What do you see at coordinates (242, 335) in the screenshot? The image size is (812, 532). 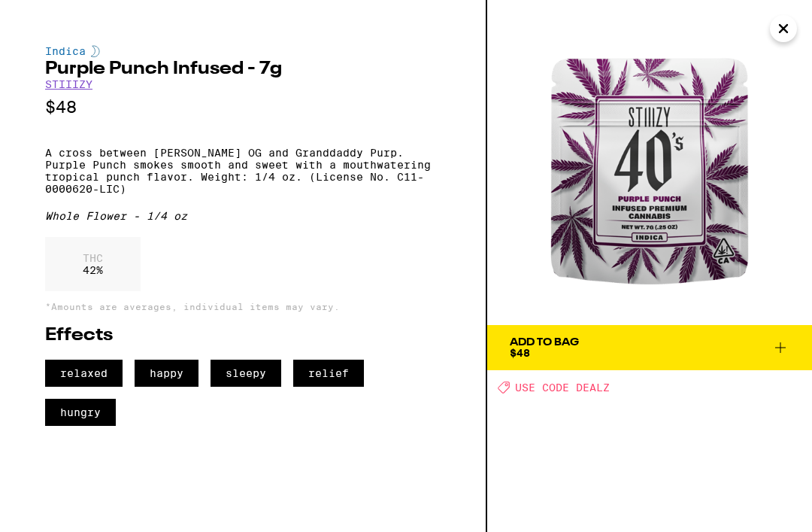 I see `h2: Effects` at bounding box center [242, 335].